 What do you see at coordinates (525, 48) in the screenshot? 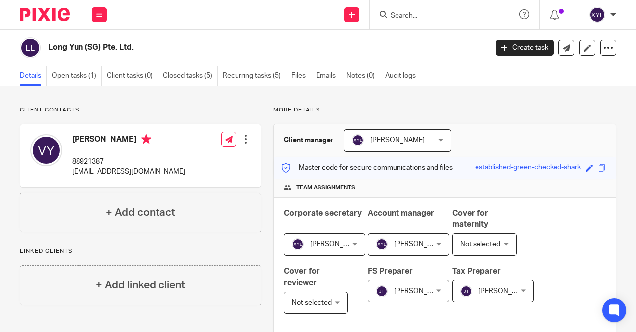
I see `a: Create task` at bounding box center [525, 48].